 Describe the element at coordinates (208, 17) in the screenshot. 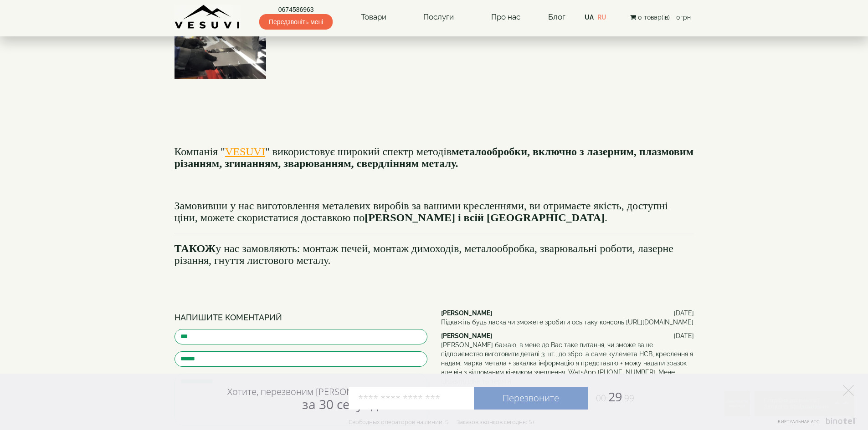

I see `img: Завод VESUVI` at that location.